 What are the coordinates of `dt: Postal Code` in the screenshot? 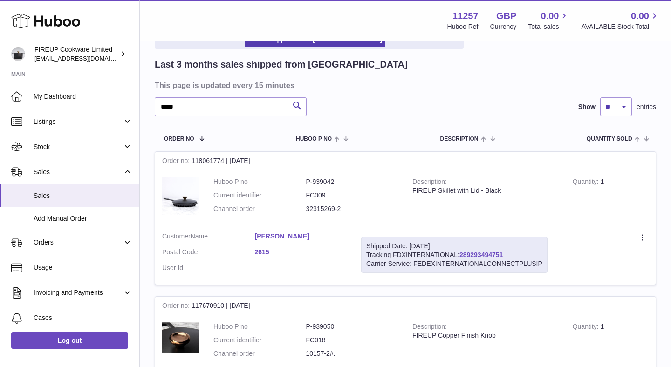 It's located at (208, 253).